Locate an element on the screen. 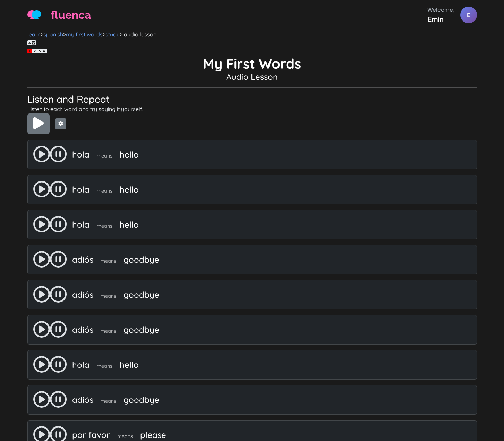 The height and width of the screenshot is (441, 504). div: voice settings is located at coordinates (252, 51).